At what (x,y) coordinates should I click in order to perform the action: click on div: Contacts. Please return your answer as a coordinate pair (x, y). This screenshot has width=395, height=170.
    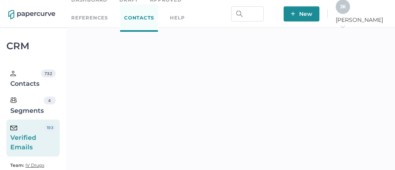
    Looking at the image, I should click on (25, 79).